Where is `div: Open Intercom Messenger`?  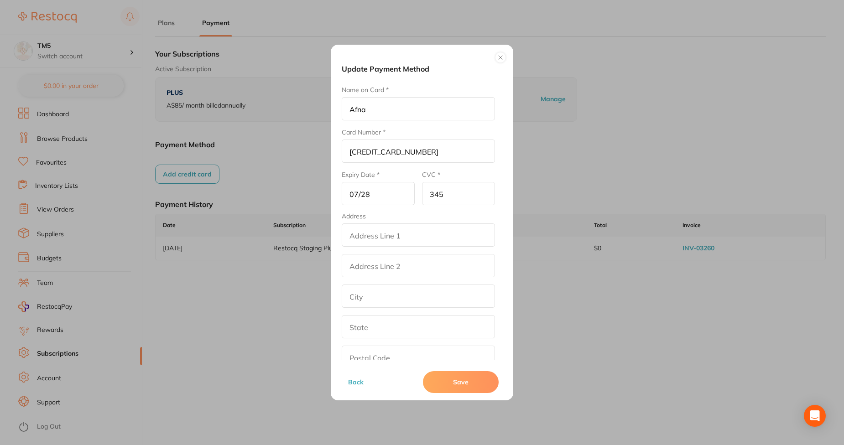
div: Open Intercom Messenger is located at coordinates (815, 416).